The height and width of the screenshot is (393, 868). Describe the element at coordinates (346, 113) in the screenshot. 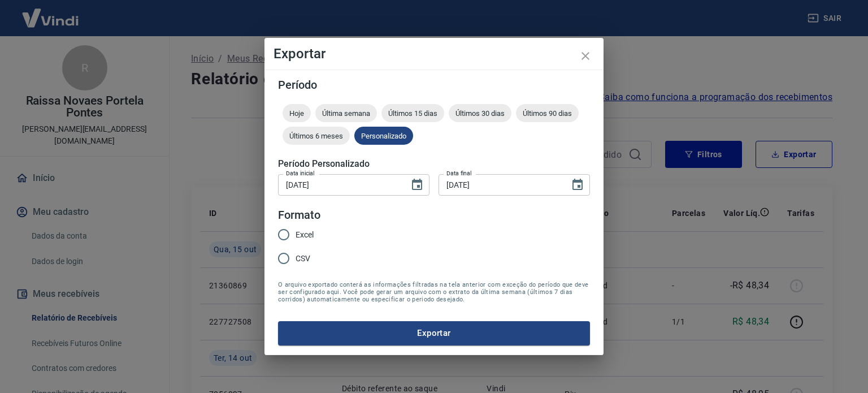

I see `div: Última semana` at that location.